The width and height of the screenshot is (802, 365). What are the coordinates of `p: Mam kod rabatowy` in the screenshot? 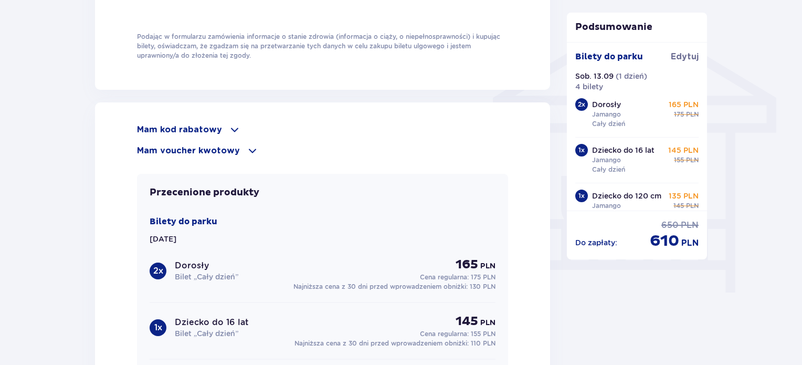 It's located at (180, 130).